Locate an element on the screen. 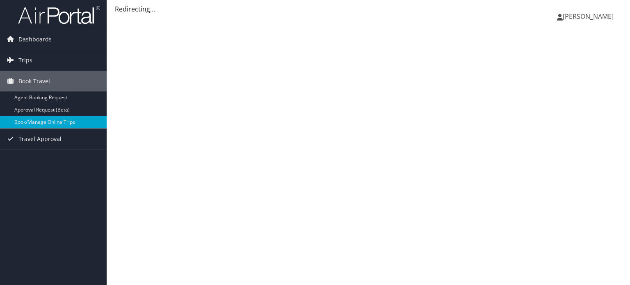  span: Trips is located at coordinates (25, 60).